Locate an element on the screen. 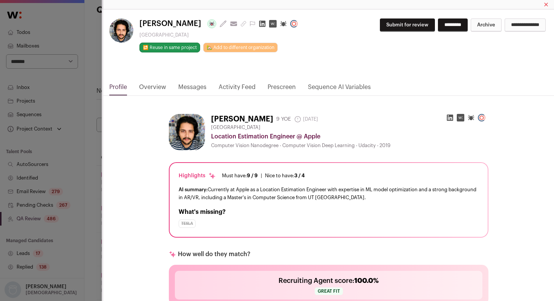 Image resolution: width=554 pixels, height=301 pixels. div: Must have: is located at coordinates (240, 176).